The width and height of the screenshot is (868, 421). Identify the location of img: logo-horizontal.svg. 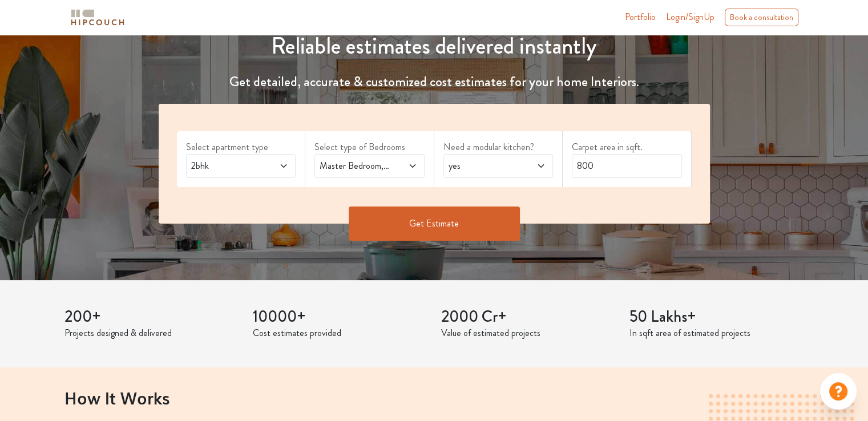
(97, 17).